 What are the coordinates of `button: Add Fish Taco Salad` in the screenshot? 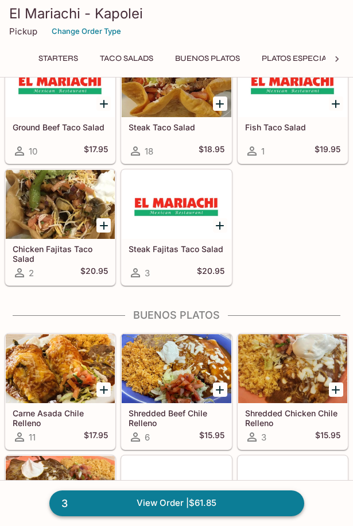 It's located at (336, 103).